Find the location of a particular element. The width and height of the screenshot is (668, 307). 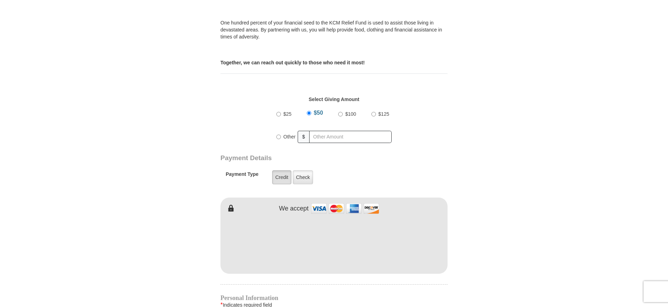

span: $100 is located at coordinates (351, 114).